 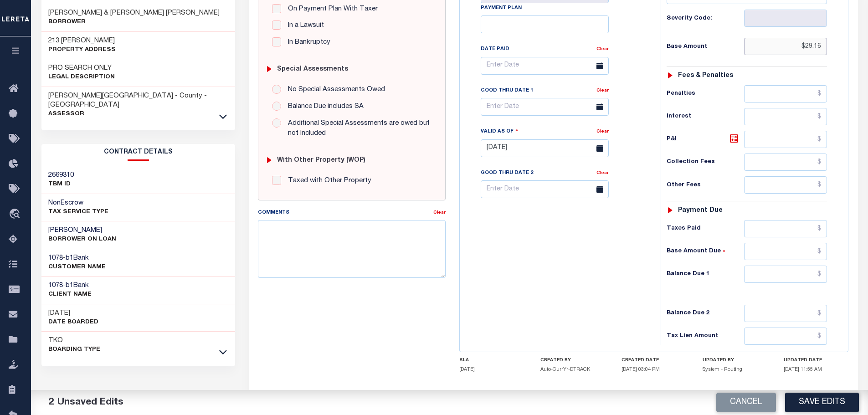 What do you see at coordinates (307, 42) in the screenshot?
I see `label: In Bankruptcy` at bounding box center [307, 42].